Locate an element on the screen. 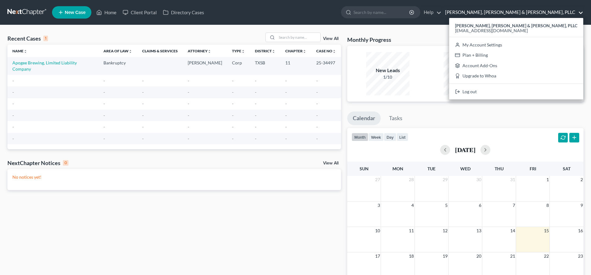 The height and width of the screenshot is (275, 591). span: 6 is located at coordinates (480, 205).